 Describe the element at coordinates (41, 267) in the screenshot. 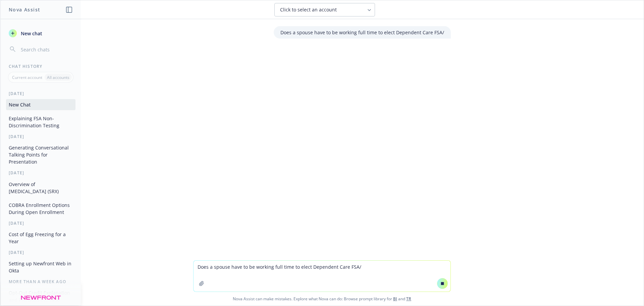

I see `button: Setting up Newfront Web in Okta` at that location.